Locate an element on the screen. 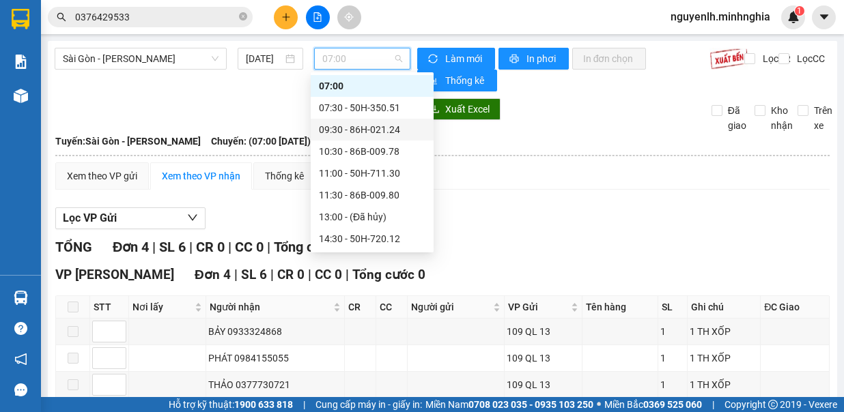 The image size is (844, 412). strong: 0369 525 060 is located at coordinates (672, 405).